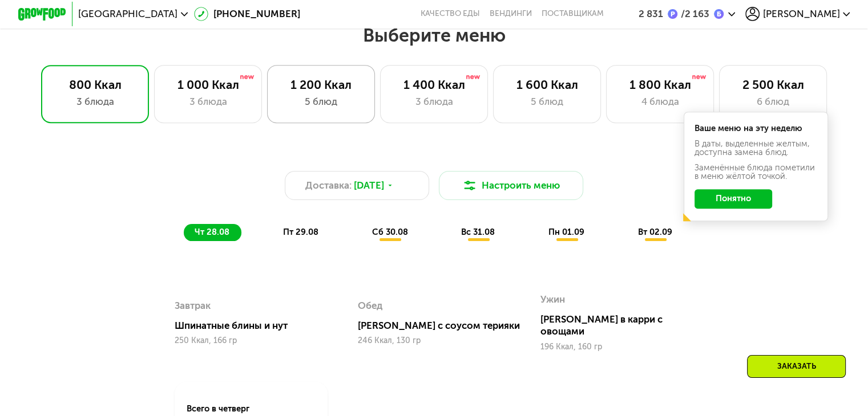  I want to click on h2: Выберите меню, so click(434, 35).